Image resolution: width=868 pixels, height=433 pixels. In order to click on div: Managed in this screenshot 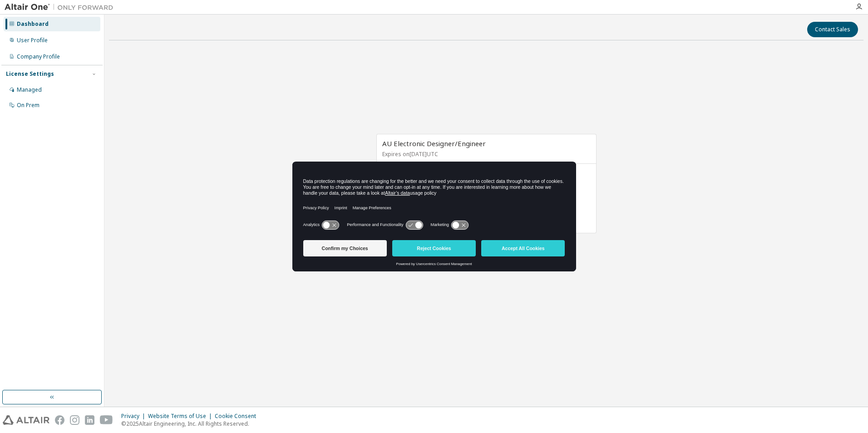, I will do `click(29, 90)`.